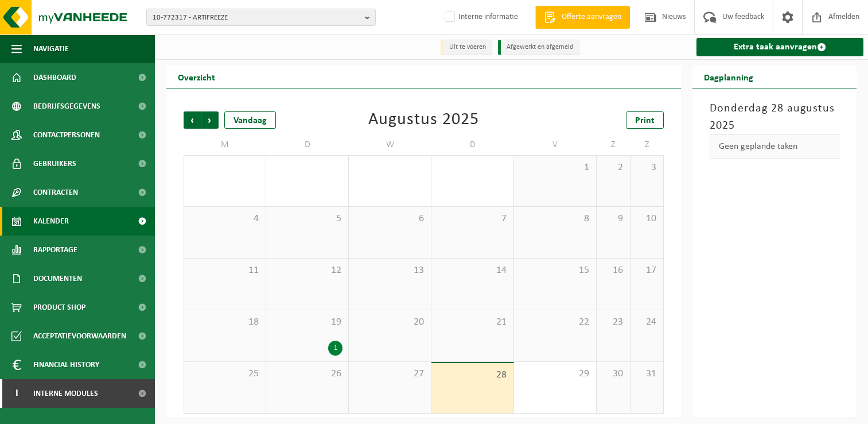 The height and width of the screenshot is (424, 868). Describe the element at coordinates (16, 393) in the screenshot. I see `span: I` at that location.